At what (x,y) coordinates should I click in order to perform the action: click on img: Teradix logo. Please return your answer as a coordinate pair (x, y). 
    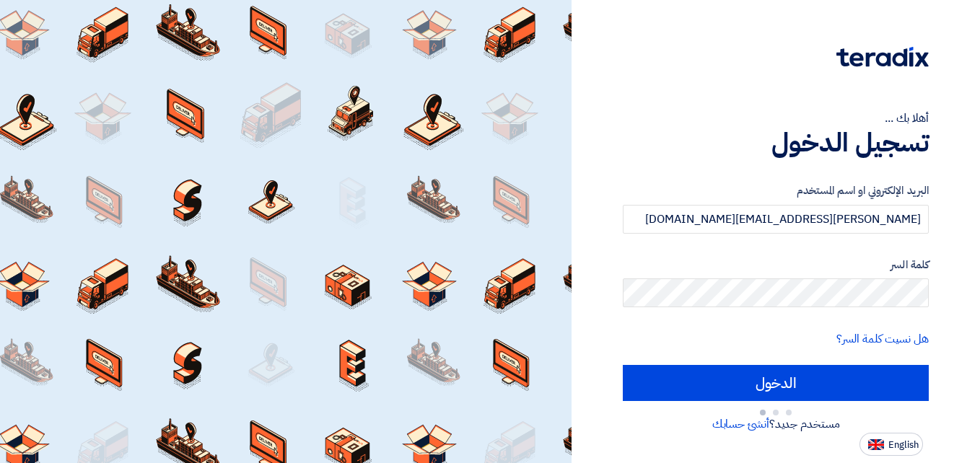
    Looking at the image, I should click on (882, 57).